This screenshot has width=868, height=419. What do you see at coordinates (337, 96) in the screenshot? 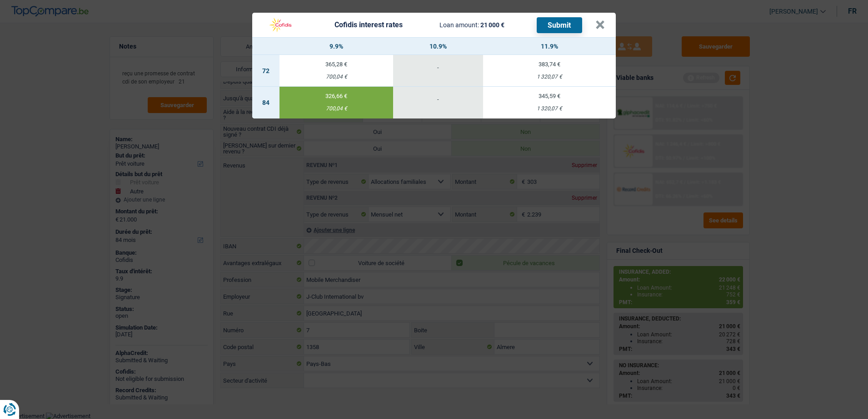
I see `div: 326,66 €` at bounding box center [337, 96].